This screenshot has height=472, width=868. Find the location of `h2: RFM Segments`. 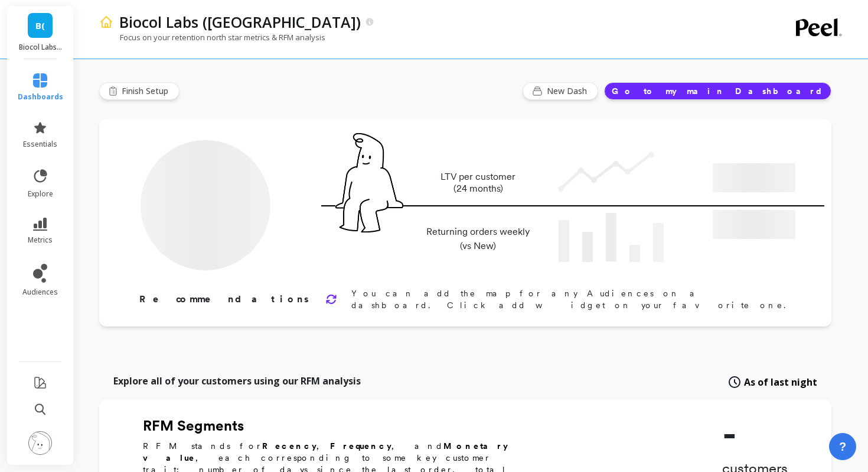

h2: RFM Segments is located at coordinates (344, 426).